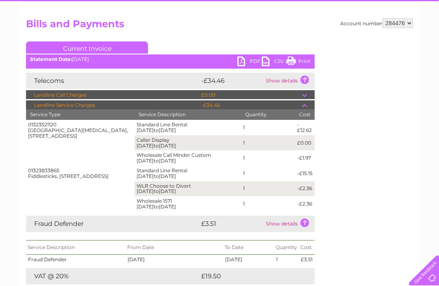 This screenshot has height=286, width=439. What do you see at coordinates (305, 174) in the screenshot?
I see `td: -£15.15` at bounding box center [305, 174].